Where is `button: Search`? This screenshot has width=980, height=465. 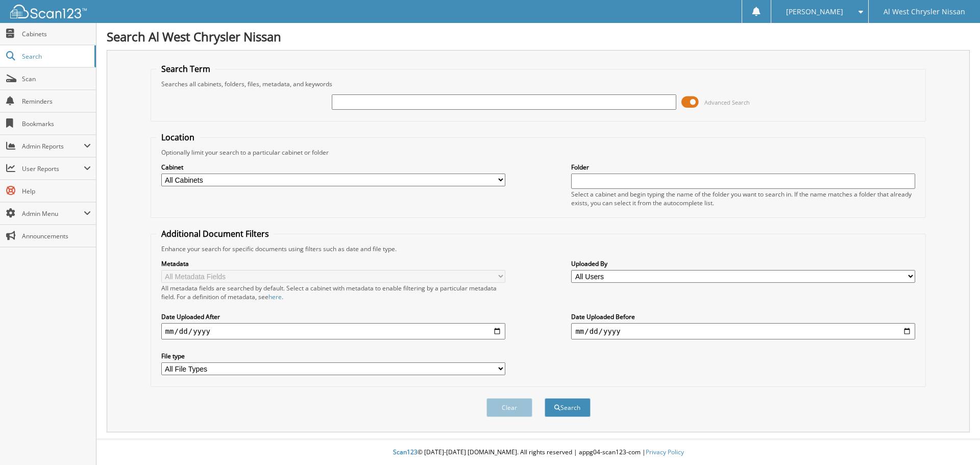 button: Search is located at coordinates (567, 407).